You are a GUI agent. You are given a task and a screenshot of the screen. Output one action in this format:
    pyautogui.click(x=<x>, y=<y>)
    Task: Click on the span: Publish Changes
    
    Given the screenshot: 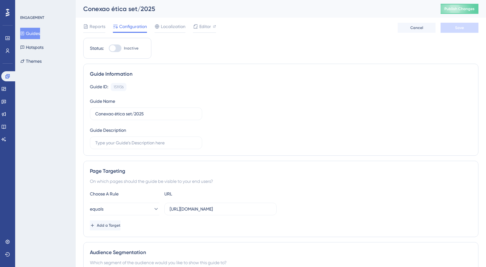 What is the action you would take?
    pyautogui.click(x=460, y=9)
    